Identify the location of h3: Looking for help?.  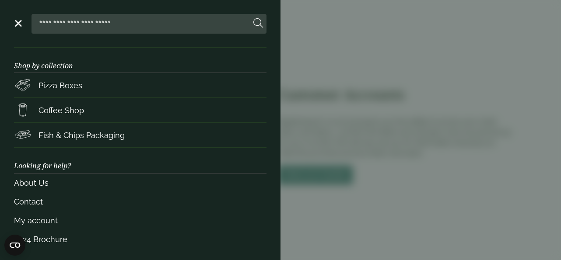
(140, 161).